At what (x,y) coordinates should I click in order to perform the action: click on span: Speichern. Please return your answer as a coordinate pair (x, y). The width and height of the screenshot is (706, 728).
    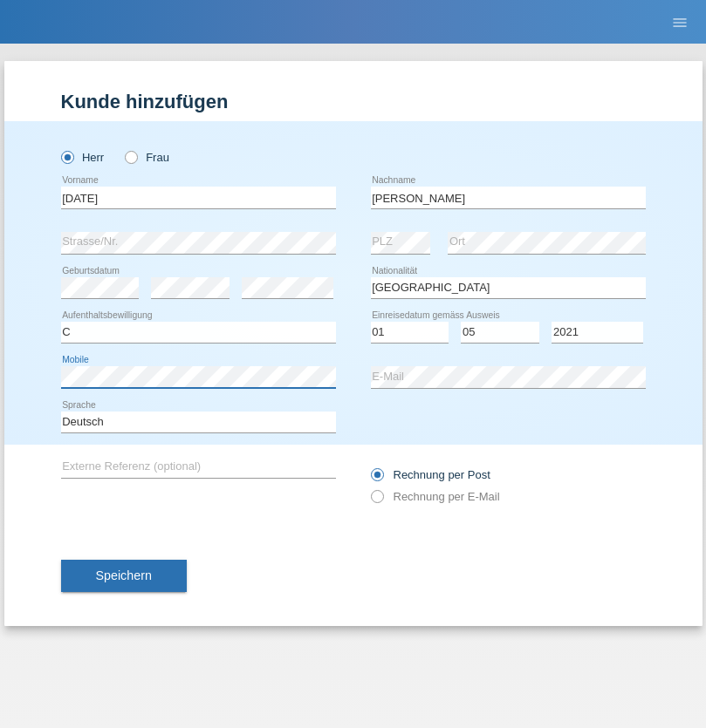
    Looking at the image, I should click on (124, 576).